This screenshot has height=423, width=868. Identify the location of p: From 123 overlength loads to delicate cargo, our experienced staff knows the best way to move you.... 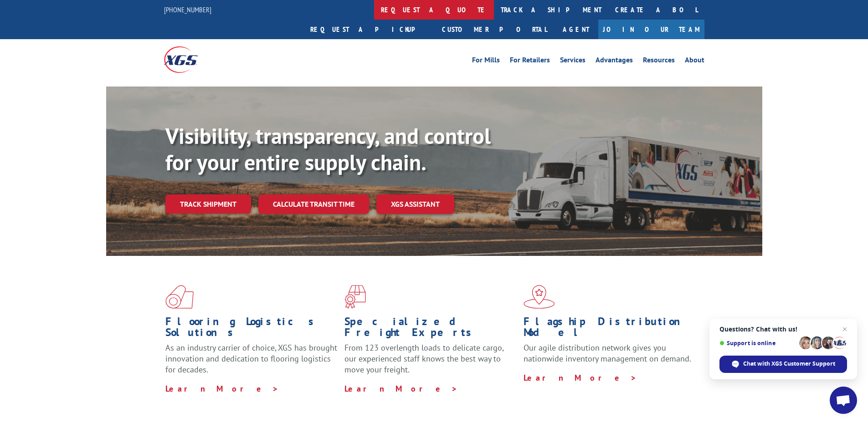
(430, 363).